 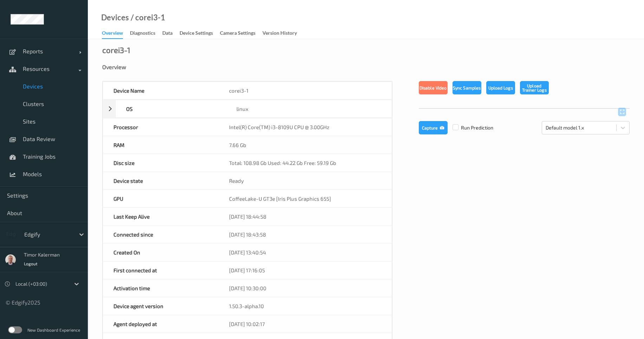 What do you see at coordinates (305, 181) in the screenshot?
I see `div: Ready` at bounding box center [305, 181].